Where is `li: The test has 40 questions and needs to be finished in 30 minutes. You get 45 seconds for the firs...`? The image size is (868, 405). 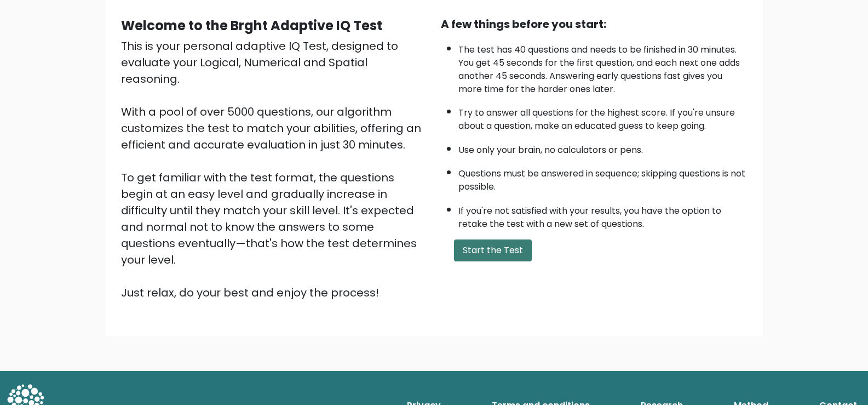
li: The test has 40 questions and needs to be finished in 30 minutes. You get 45 seconds for the firs... is located at coordinates (603, 67).